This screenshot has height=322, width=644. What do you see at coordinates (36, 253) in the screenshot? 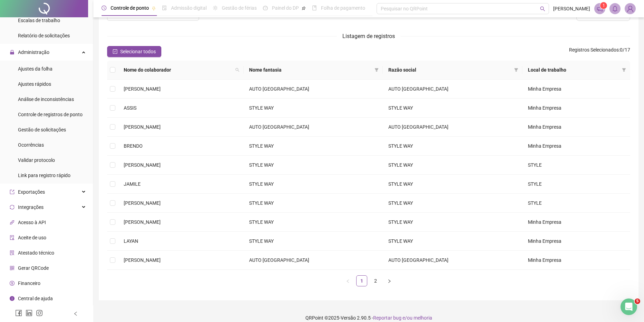
I see `span: Atestado técnico` at bounding box center [36, 253].